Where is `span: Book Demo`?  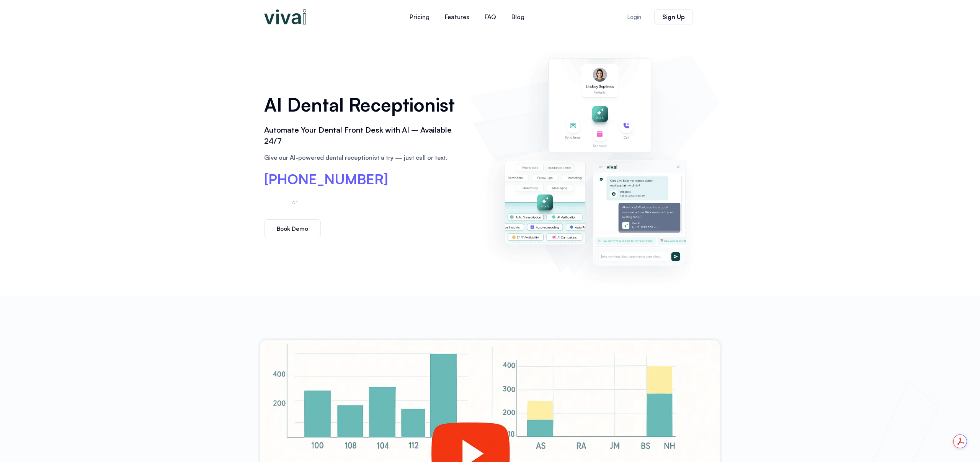
span: Book Demo is located at coordinates (292, 229).